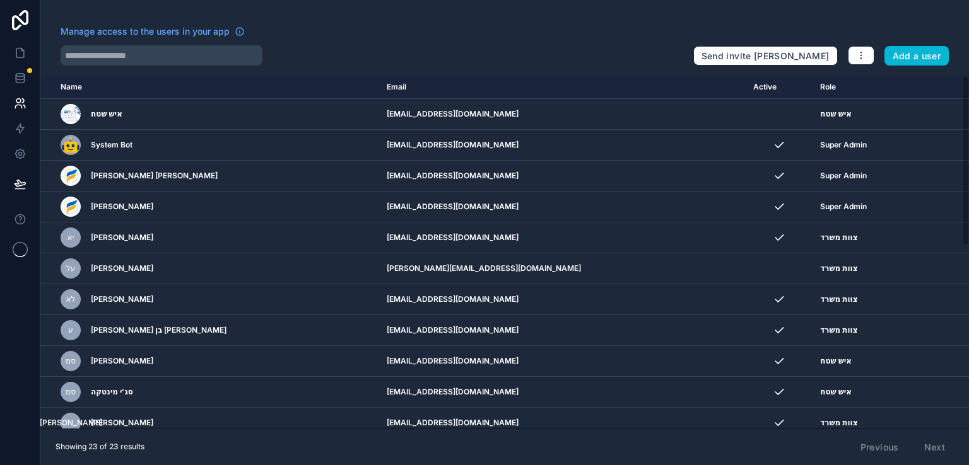 Image resolution: width=969 pixels, height=465 pixels. Describe the element at coordinates (100, 447) in the screenshot. I see `span: Showing 23 of 23 results` at that location.